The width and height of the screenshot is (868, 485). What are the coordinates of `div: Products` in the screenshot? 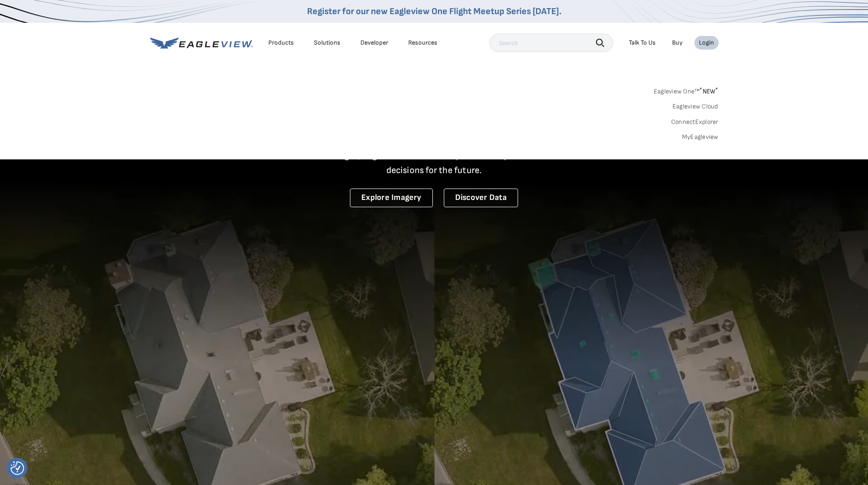 It's located at (281, 42).